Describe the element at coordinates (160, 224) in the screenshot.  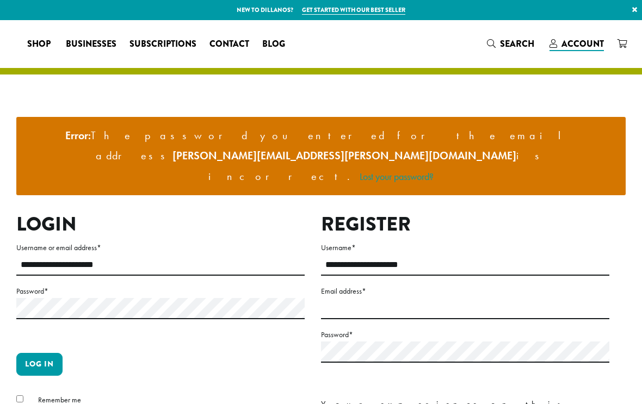
I see `h2: Login` at that location.